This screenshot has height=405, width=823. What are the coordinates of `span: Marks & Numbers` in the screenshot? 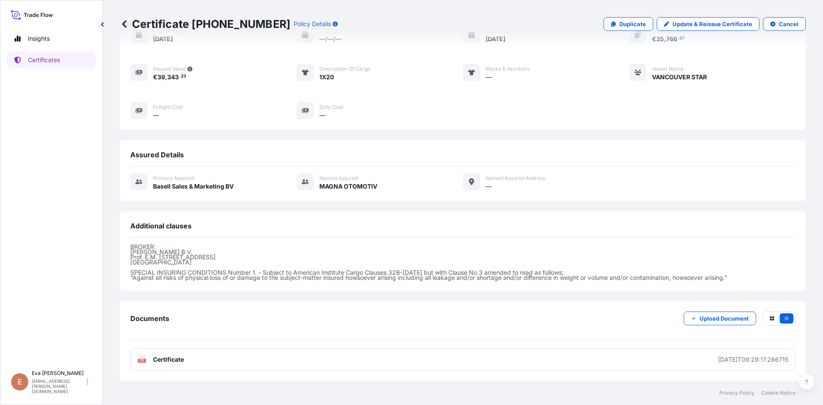 It's located at (508, 69).